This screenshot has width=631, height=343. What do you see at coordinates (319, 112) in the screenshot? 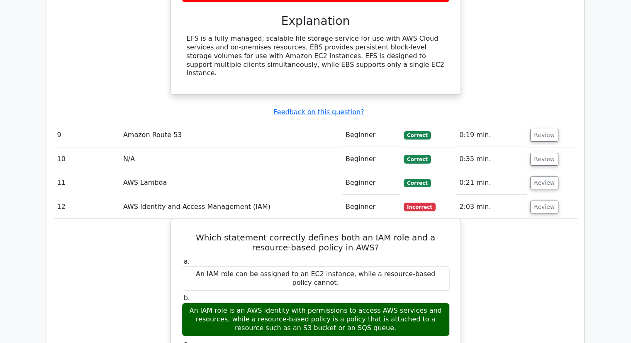
I see `u: Feedback on this question?` at bounding box center [319, 112].